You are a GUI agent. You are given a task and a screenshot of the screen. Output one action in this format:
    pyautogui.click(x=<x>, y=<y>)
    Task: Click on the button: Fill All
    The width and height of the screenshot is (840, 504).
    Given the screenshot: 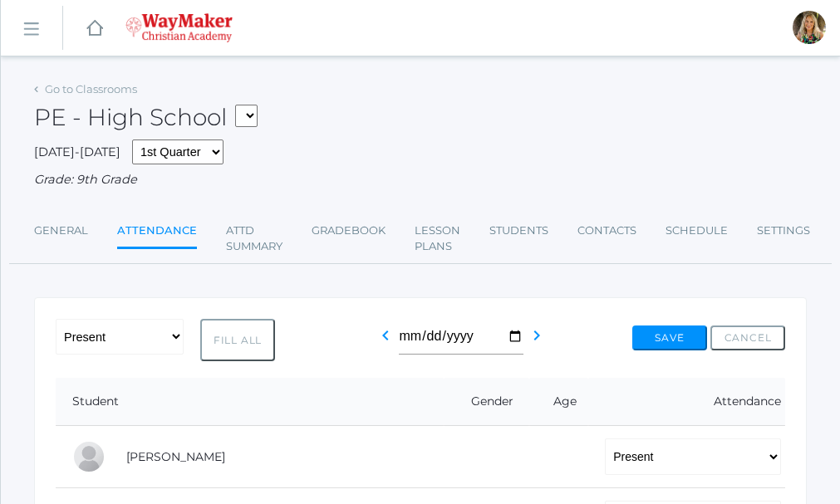 What is the action you would take?
    pyautogui.click(x=238, y=341)
    